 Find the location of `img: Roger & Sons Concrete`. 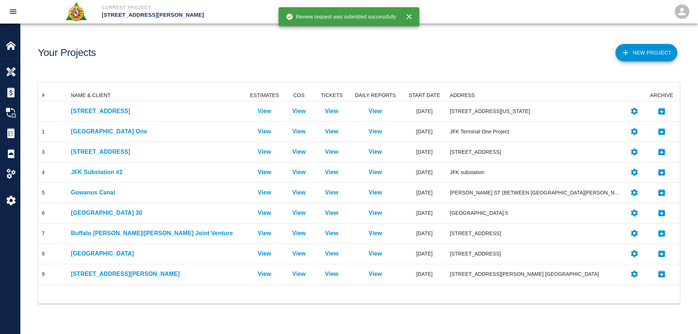

img: Roger & Sons Concrete is located at coordinates (76, 12).